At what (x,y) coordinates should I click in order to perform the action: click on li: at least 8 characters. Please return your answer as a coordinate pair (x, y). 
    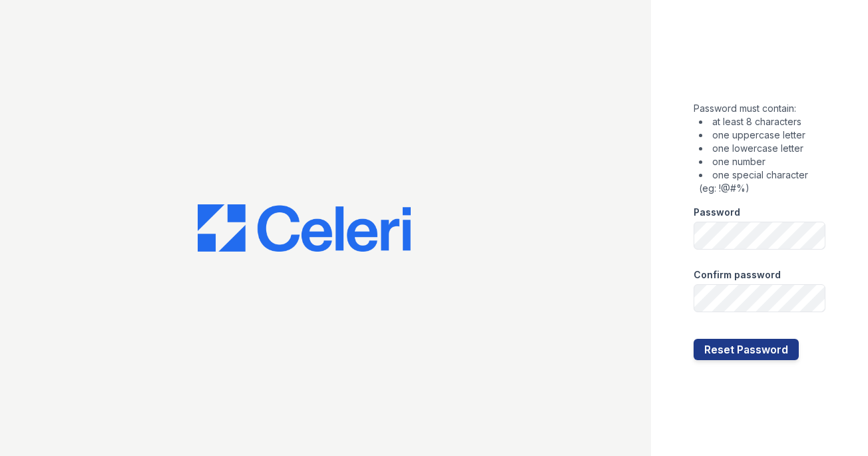
    Looking at the image, I should click on (762, 122).